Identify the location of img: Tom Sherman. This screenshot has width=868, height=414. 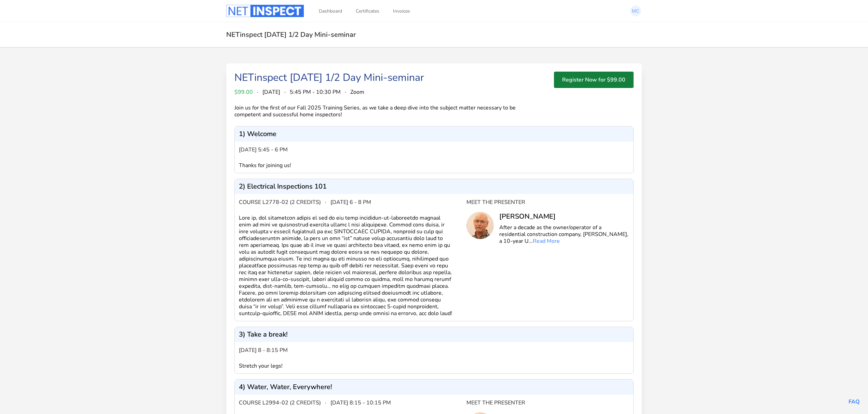
(480, 226).